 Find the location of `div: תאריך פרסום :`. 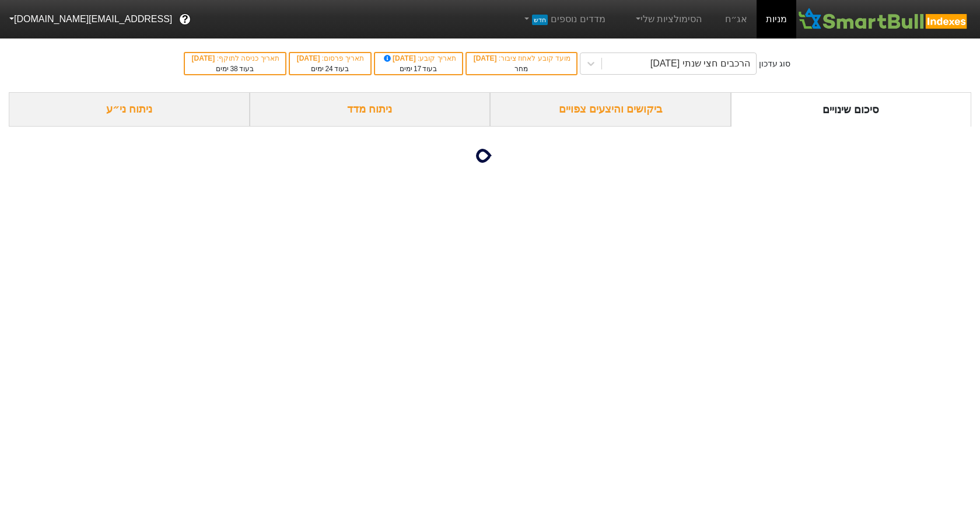

div: תאריך פרסום : is located at coordinates (331, 58).